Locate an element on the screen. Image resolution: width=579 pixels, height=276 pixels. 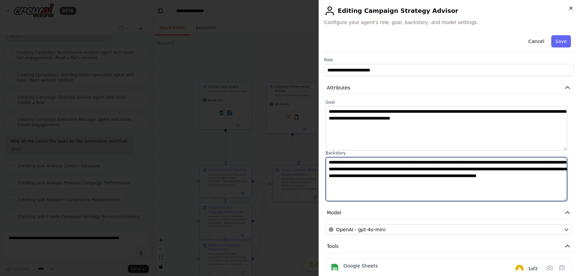
button: Attributes is located at coordinates (449, 88).